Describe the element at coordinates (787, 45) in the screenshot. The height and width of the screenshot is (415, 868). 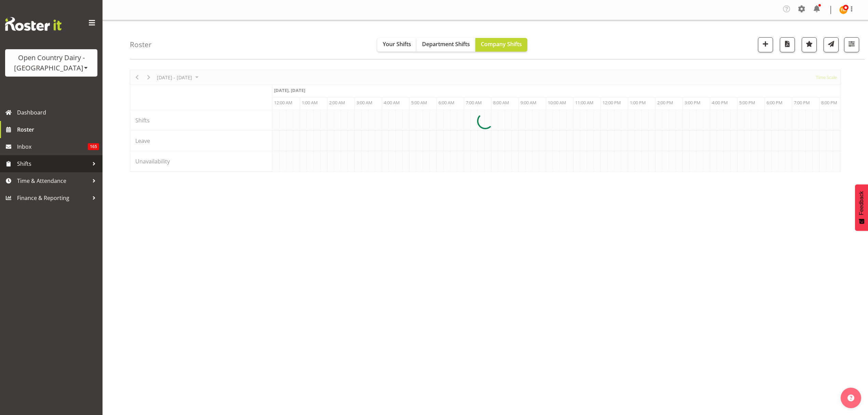
I see `button: Download a PDF of the roster according to the set date range.` at that location.